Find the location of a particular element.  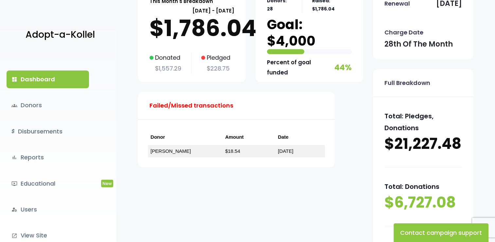

span: groups is located at coordinates (14, 105).